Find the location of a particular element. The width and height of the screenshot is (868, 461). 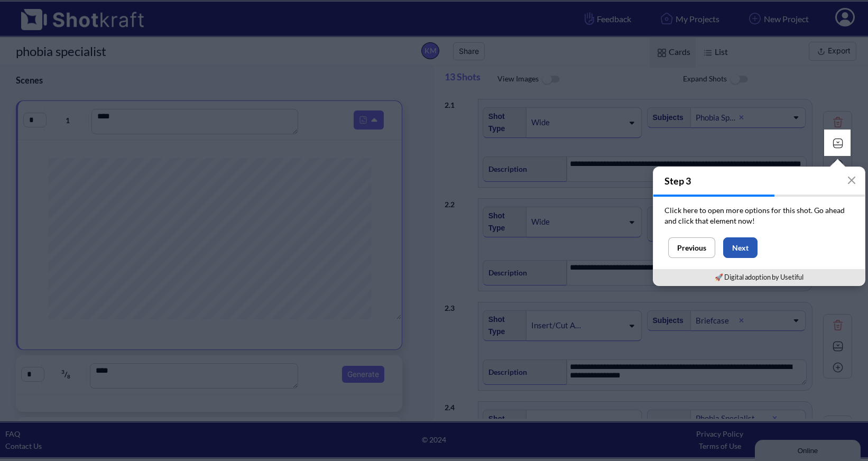

p: Click here to open more options for this shot. Go ahead and click that element now! is located at coordinates (760, 216).